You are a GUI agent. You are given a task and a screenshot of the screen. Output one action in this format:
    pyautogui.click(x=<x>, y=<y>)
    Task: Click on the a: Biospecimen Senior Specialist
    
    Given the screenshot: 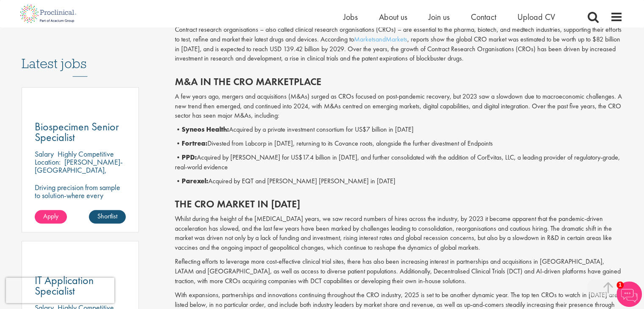 What is the action you would take?
    pyautogui.click(x=80, y=132)
    